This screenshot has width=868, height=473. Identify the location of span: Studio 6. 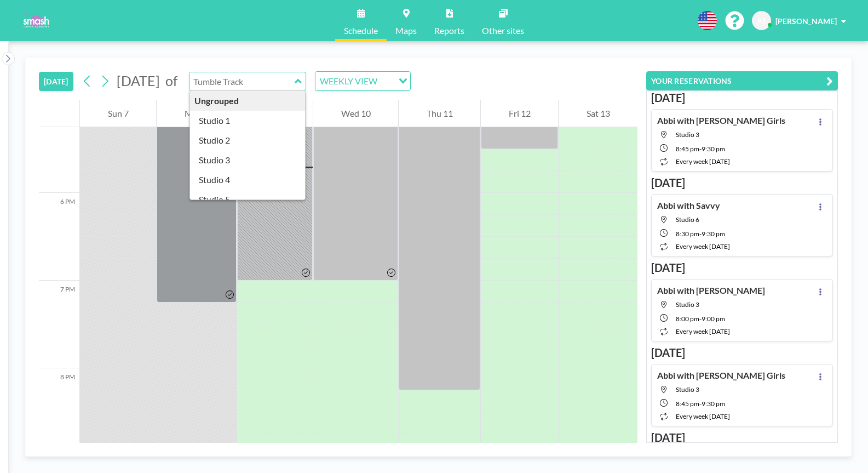
(687, 219).